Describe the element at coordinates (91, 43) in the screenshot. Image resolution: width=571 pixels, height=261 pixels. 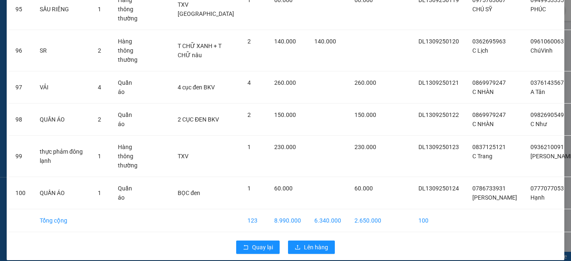
I see `span: ĐC: 266 Đồng Đen, P10, Q TB` at that location.